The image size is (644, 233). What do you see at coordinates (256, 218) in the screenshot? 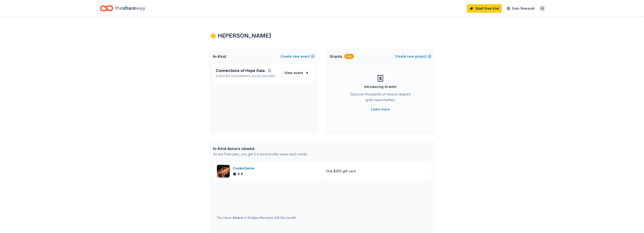
I see `div: You have in-kind profile views left this month.` at bounding box center [256, 218].